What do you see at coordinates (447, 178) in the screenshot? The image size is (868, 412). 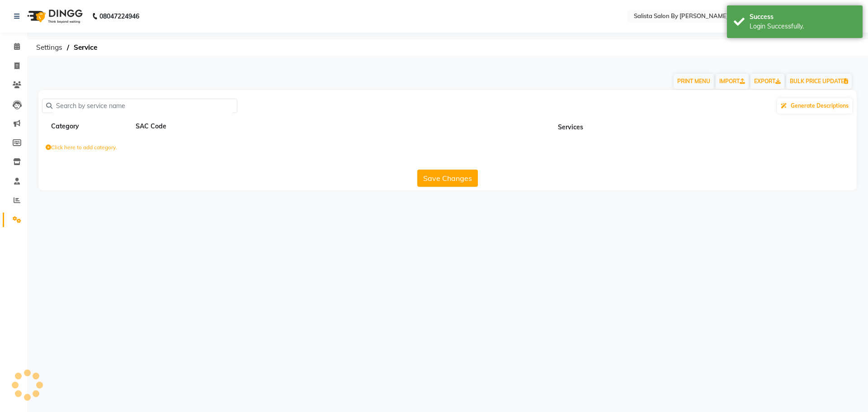 I see `button: Save Changes` at bounding box center [447, 178].